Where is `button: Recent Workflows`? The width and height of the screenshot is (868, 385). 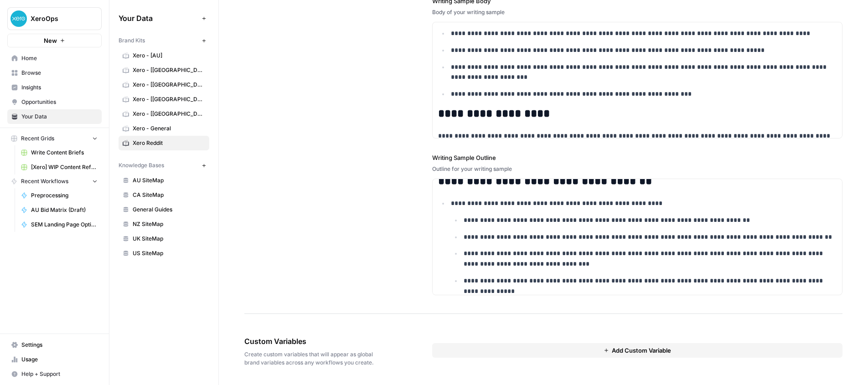
button: Recent Workflows is located at coordinates (54, 182).